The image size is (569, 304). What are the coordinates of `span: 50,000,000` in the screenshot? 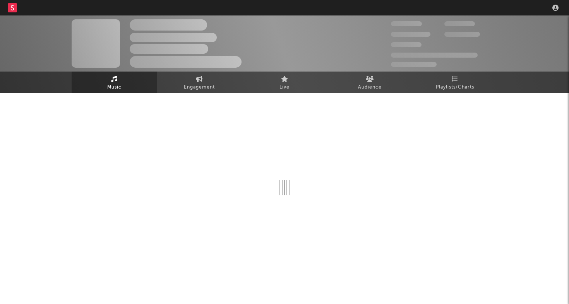 It's located at (411, 34).